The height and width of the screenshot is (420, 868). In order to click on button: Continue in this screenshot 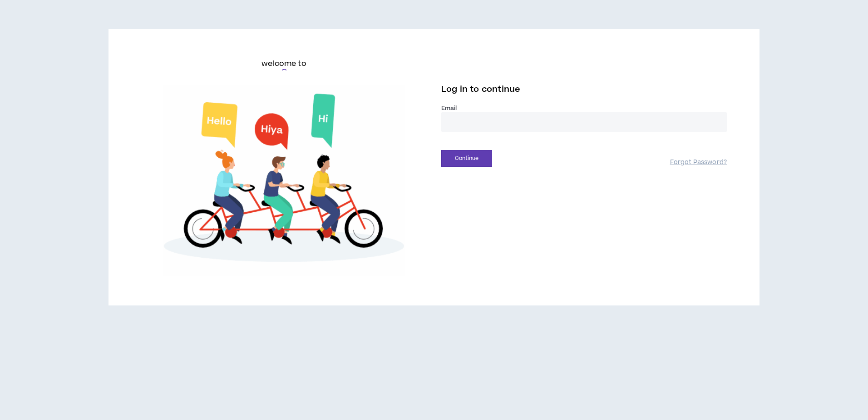, I will do `click(467, 158)`.